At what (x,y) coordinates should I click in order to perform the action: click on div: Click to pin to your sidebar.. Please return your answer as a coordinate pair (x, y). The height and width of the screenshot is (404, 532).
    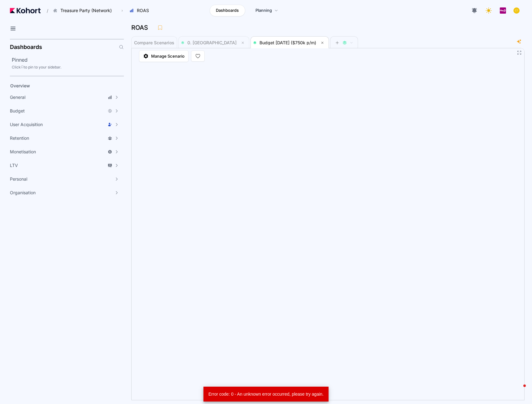
    Looking at the image, I should click on (68, 67).